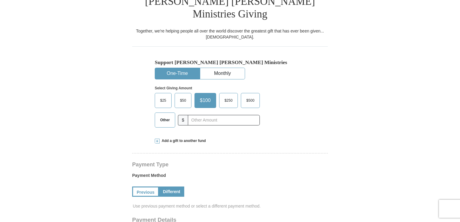 The height and width of the screenshot is (222, 460). I want to click on span: $100, so click(205, 100).